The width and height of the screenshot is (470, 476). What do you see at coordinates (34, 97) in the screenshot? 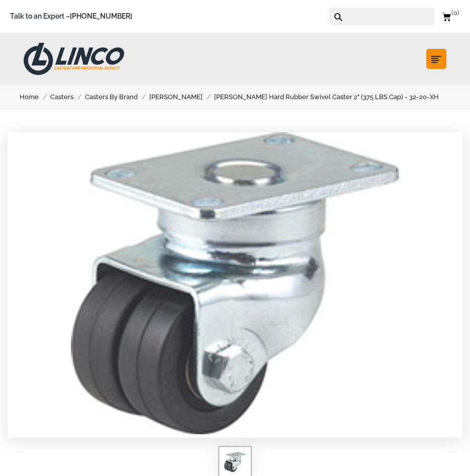
I see `a: Home` at bounding box center [34, 97].